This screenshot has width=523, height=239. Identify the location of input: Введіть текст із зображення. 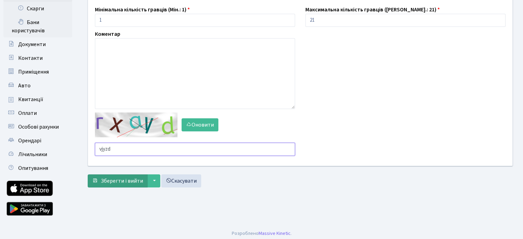
(195, 149).